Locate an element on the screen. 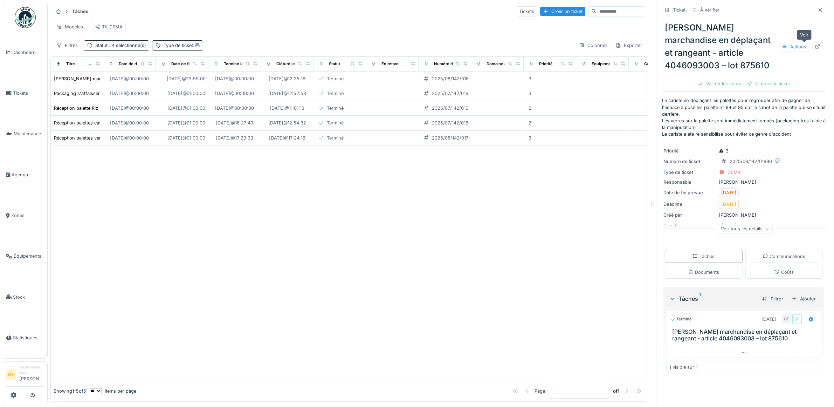 This screenshot has height=407, width=834. div: Communications is located at coordinates (784, 256).